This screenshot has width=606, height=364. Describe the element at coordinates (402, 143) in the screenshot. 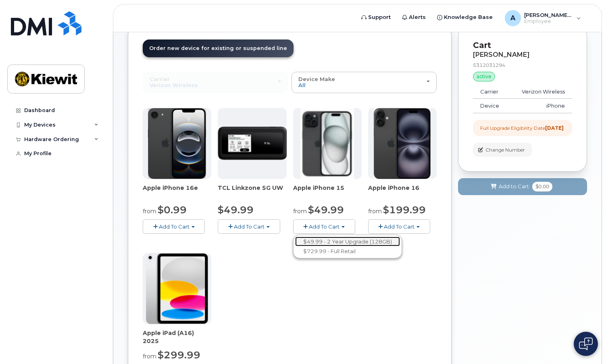

I see `img: iphone_16_plus.png` at that location.